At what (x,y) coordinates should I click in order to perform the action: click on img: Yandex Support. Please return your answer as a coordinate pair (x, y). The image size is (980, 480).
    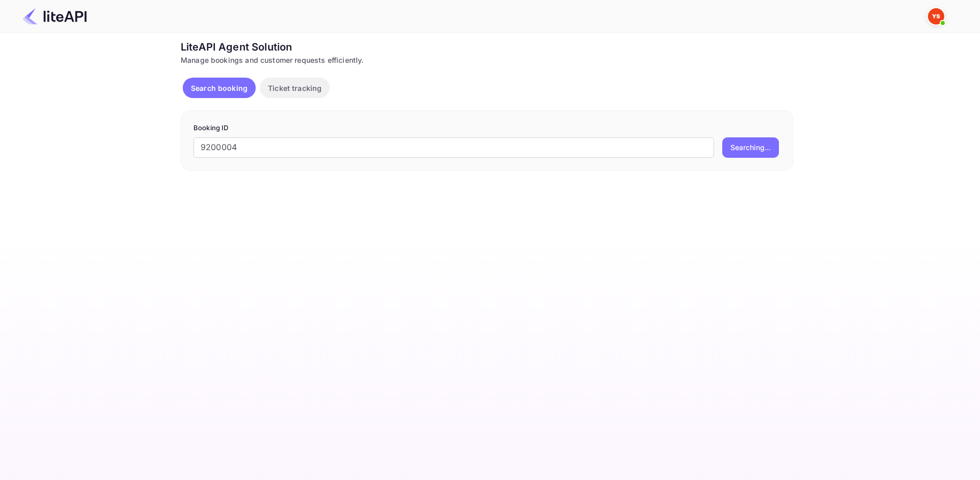
    Looking at the image, I should click on (936, 16).